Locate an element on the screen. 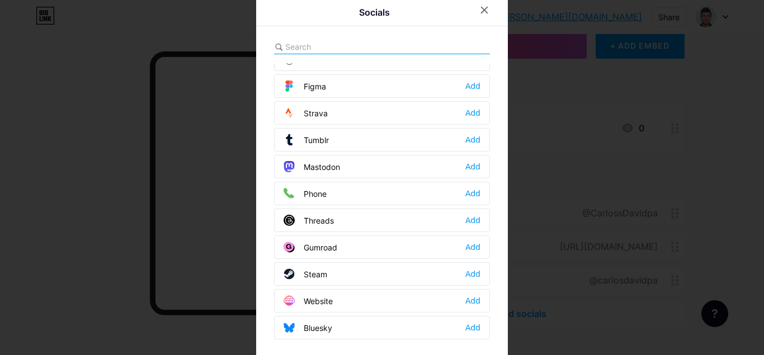 The height and width of the screenshot is (355, 764). div: Goodreads is located at coordinates (314, 59).